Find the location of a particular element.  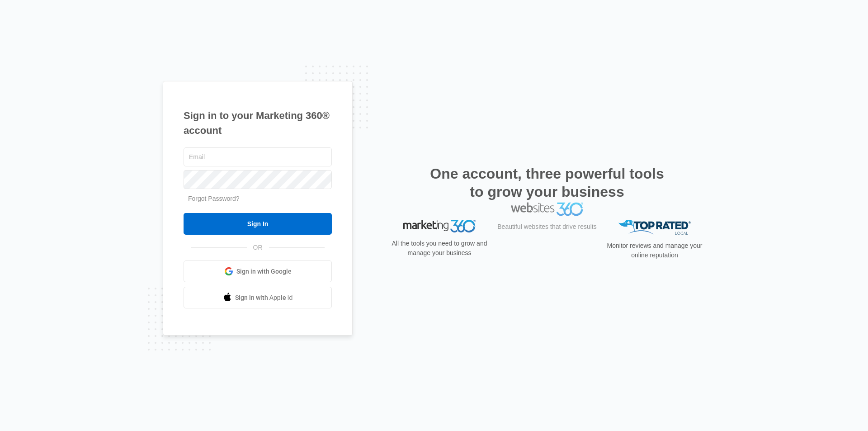

a: Sign in with Google is located at coordinates (258, 271).